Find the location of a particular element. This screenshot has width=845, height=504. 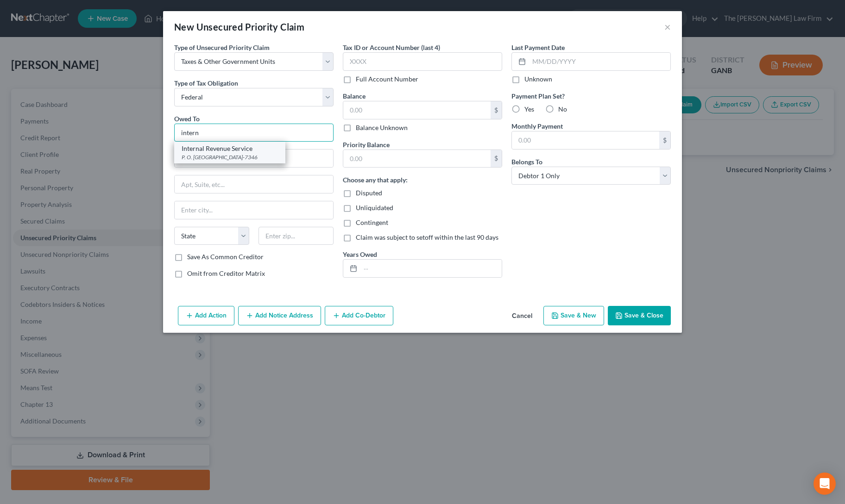

span: No is located at coordinates (562, 109).